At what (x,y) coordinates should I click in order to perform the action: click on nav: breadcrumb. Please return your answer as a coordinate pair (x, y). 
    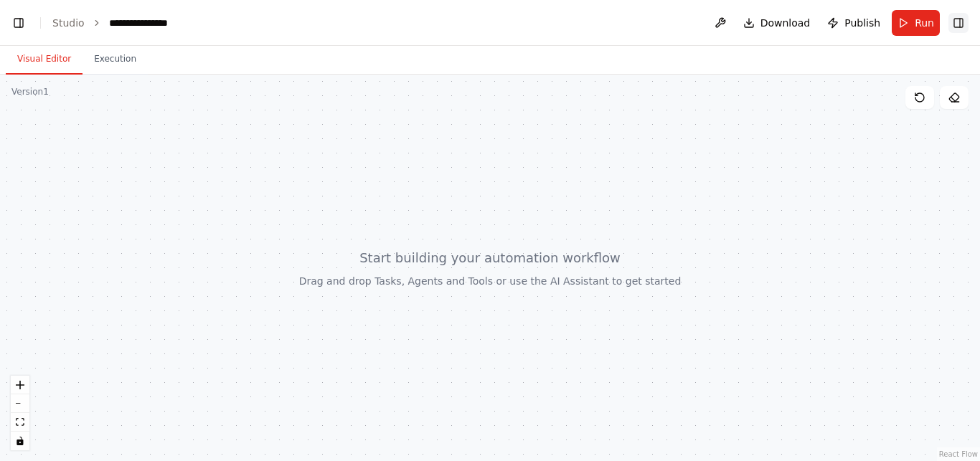
    Looking at the image, I should click on (115, 23).